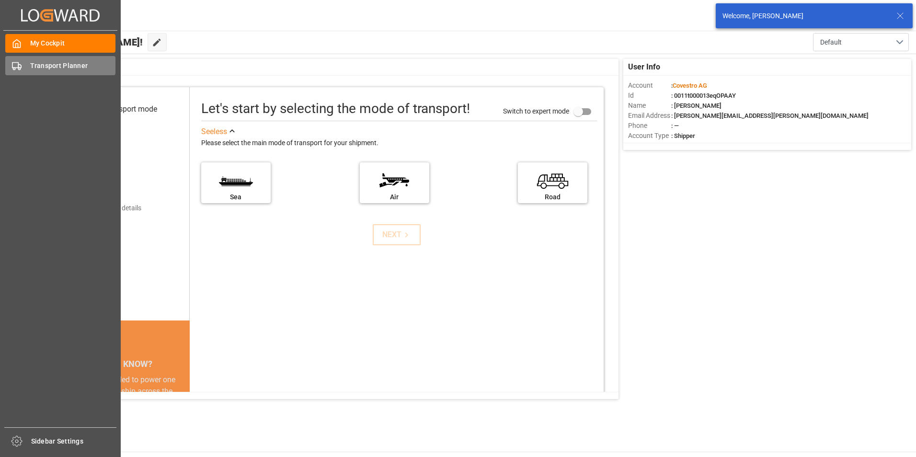 Image resolution: width=916 pixels, height=457 pixels. Describe the element at coordinates (397, 235) in the screenshot. I see `button: NEXT` at that location.